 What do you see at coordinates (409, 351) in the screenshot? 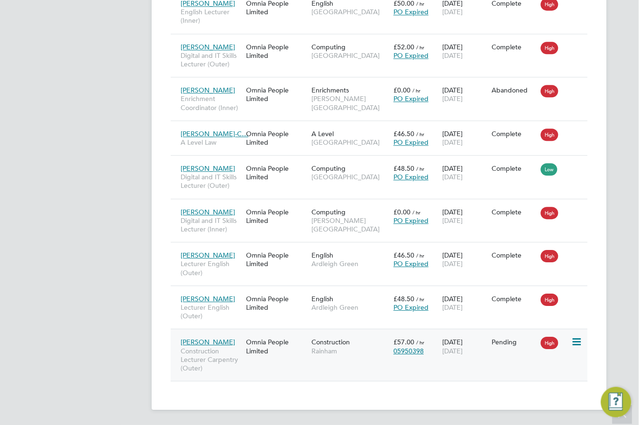
I see `span: 05950398` at bounding box center [409, 351].